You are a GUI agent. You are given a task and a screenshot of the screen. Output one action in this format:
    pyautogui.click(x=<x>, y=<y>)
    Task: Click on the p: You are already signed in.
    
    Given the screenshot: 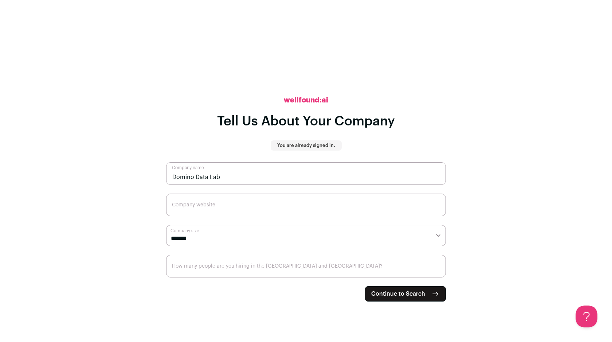 What is the action you would take?
    pyautogui.click(x=306, y=145)
    